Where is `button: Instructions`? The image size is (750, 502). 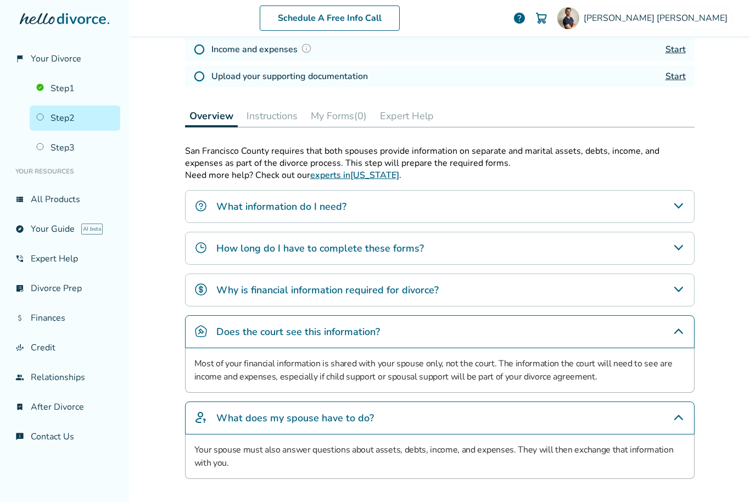
button: Instructions is located at coordinates (272, 116).